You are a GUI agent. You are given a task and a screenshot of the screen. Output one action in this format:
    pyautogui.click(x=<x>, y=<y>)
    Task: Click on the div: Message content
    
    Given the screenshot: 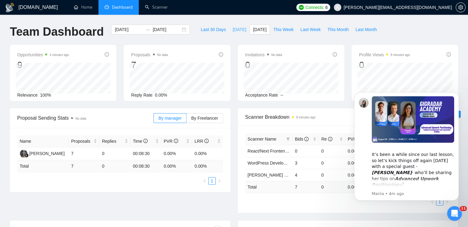 What is the action you would take?
    pyautogui.click(x=68, y=59)
    